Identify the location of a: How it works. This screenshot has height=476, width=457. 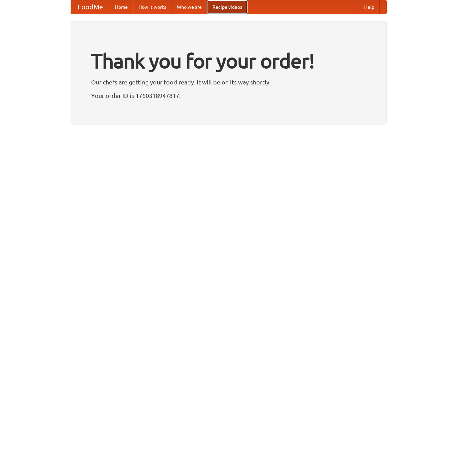
(152, 7).